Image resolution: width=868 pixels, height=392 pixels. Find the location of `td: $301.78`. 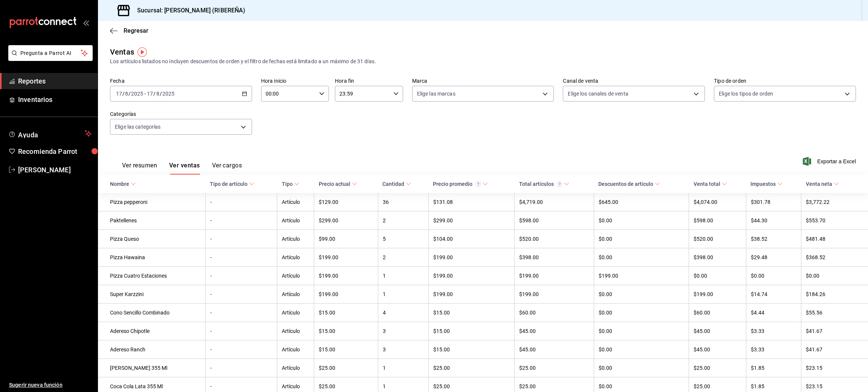

td: $301.78 is located at coordinates (773, 202).